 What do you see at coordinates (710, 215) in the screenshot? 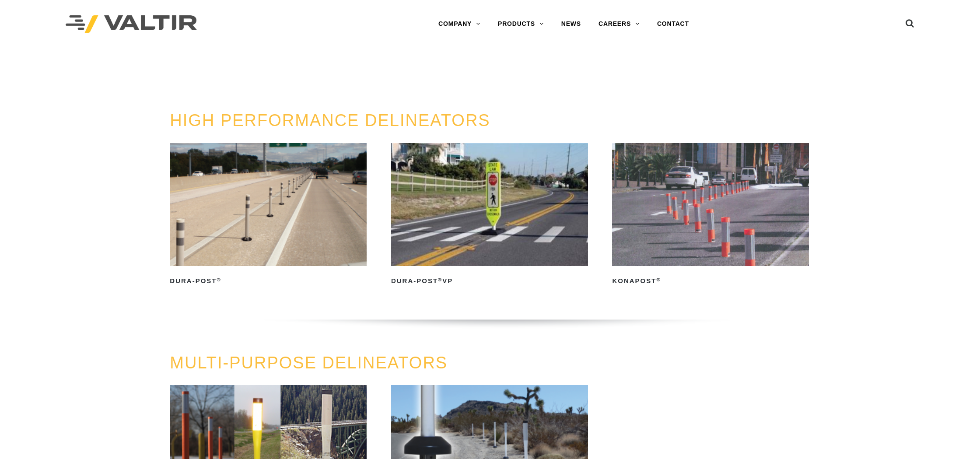
I see `a: KonaPost®` at bounding box center [710, 215].